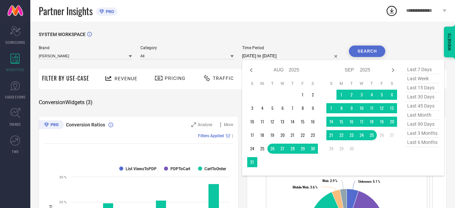 This screenshot has height=208, width=455. Describe the element at coordinates (126, 79) in the screenshot. I see `span: Revenue` at that location.